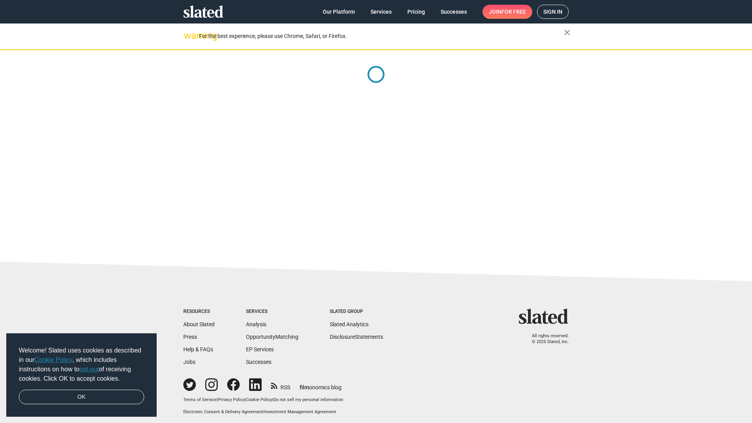 Image resolution: width=752 pixels, height=423 pixels. What do you see at coordinates (272, 312) in the screenshot?
I see `div: Services` at bounding box center [272, 312].